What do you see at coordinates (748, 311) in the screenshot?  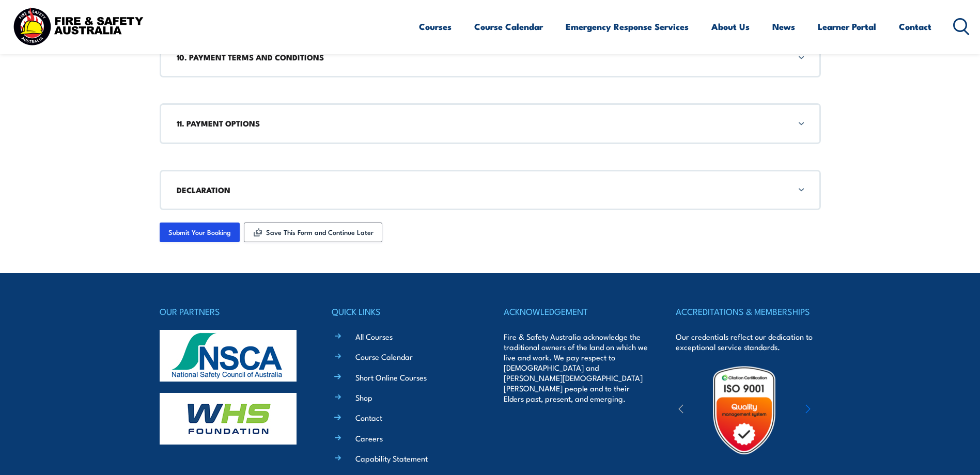 I see `h4: ACCREDITATIONS & MEMBERSHIPS` at bounding box center [748, 311].